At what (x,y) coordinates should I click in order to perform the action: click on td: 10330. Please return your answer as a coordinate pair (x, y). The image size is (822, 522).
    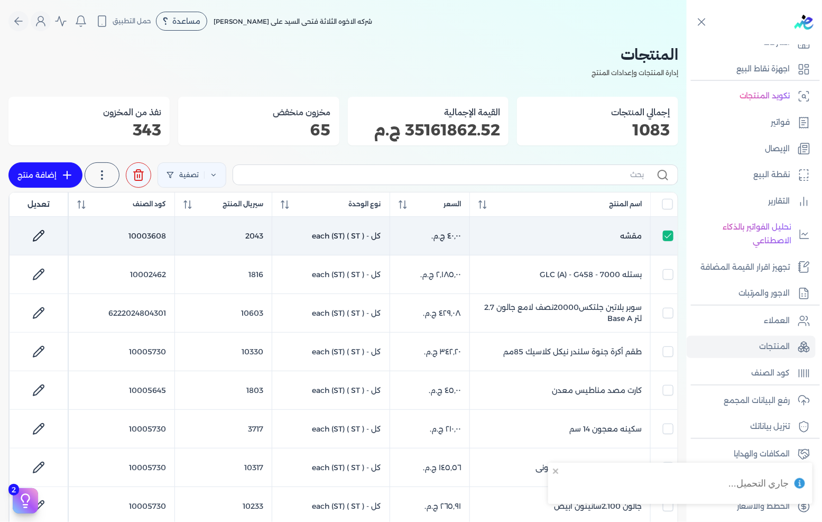
    Looking at the image, I should click on (223, 352).